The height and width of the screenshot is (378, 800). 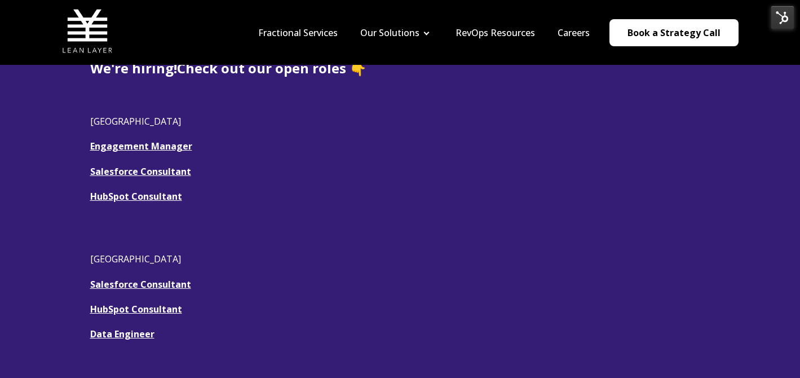 I want to click on img: HubSpot Tools Menu Toggle, so click(x=783, y=17).